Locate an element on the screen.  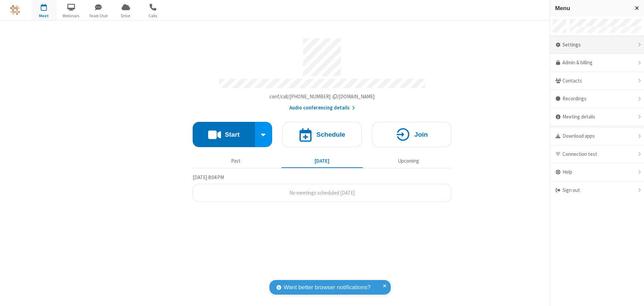
button: Start is located at coordinates (224, 134).